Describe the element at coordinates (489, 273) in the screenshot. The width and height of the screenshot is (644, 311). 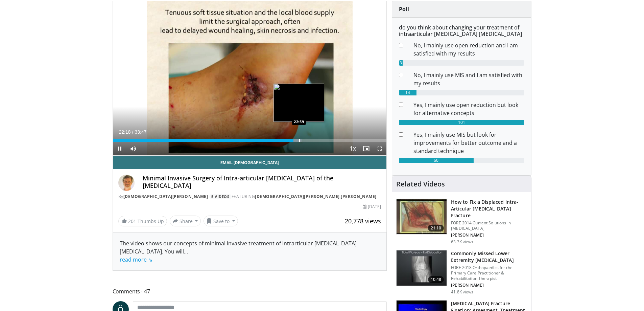
I see `p: FORE 2018 Orthopaedics for the Primary Care Practitioner & Rehabilitation Therapist` at that location.